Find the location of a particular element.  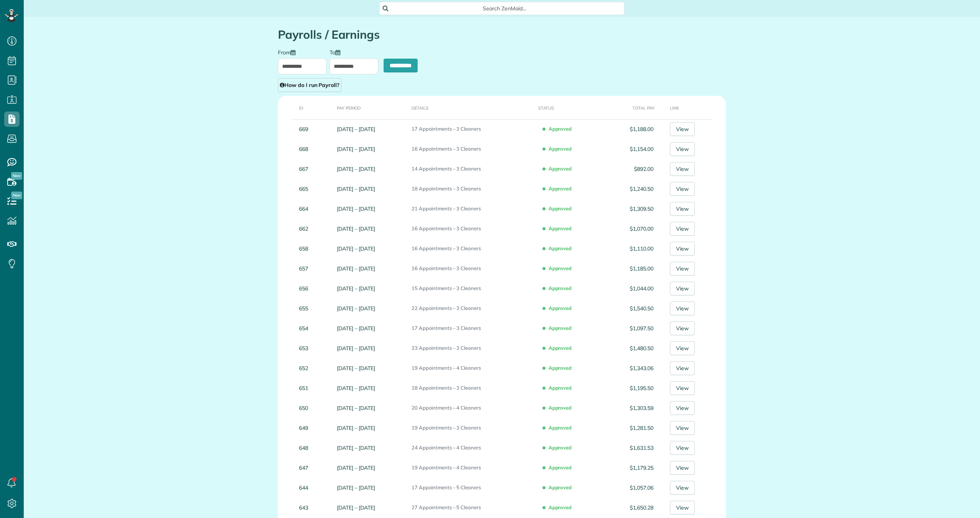

td: $1,650.28 is located at coordinates (632, 507).